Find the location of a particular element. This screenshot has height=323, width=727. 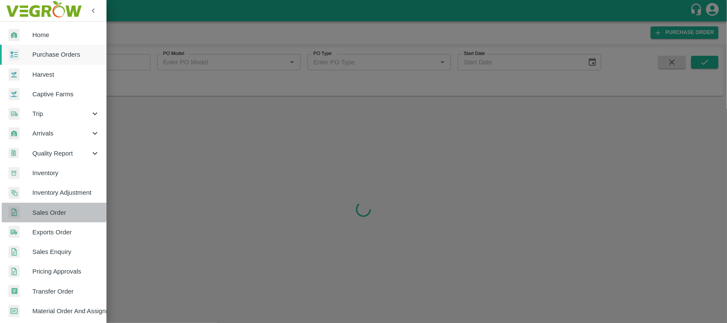

img: qualityReport is located at coordinates (14, 153).